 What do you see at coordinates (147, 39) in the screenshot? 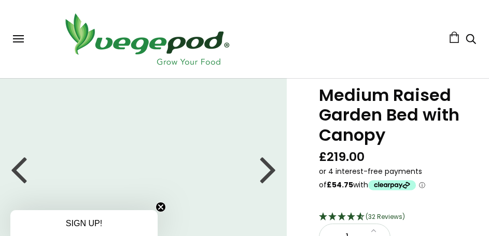
I see `img: Vegepod` at bounding box center [147, 39].